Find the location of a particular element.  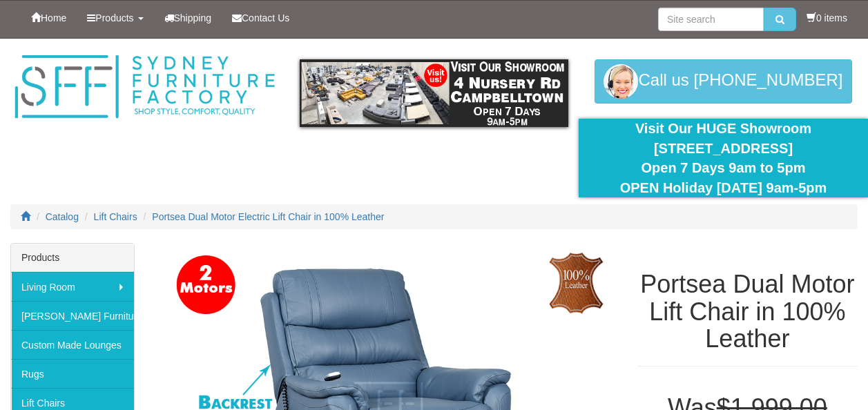

a: Portsea Dual Motor Electric Lift Chair in 100% Leather is located at coordinates (268, 217).